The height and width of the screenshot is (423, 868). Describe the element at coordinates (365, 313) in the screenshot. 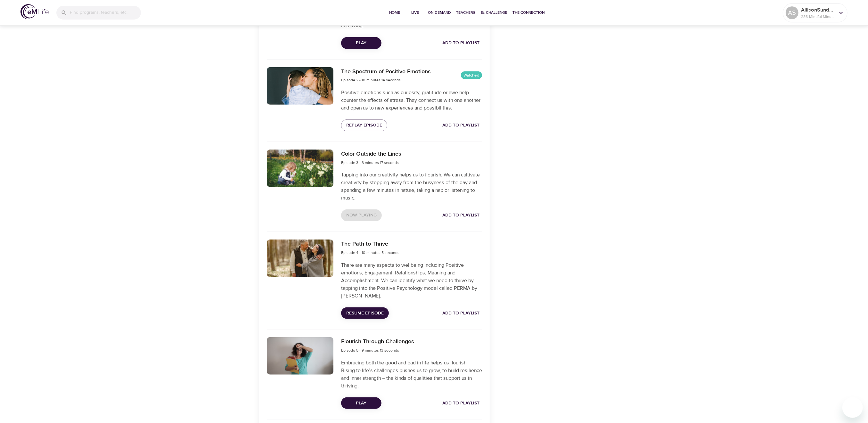

I see `button: Resume Episode` at that location.